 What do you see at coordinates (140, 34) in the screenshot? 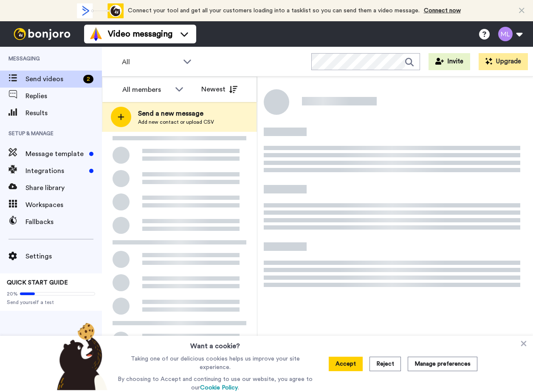
I see `span: Video messaging` at bounding box center [140, 34].